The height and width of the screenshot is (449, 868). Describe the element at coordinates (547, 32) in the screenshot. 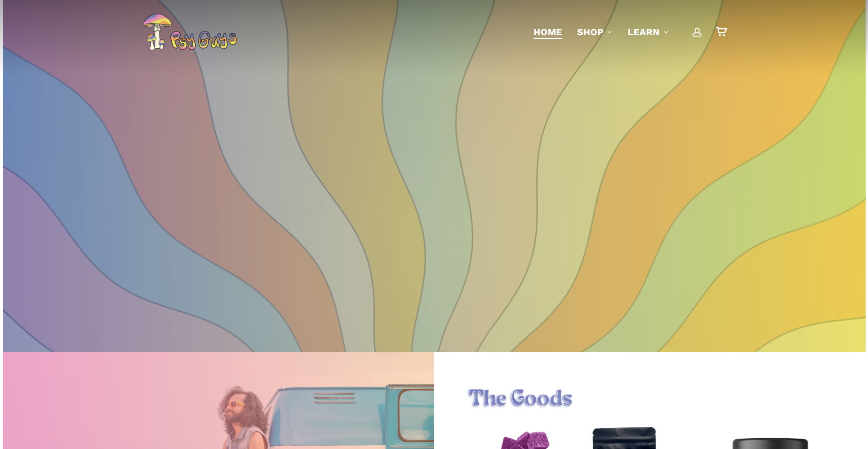

I see `a: Home` at that location.